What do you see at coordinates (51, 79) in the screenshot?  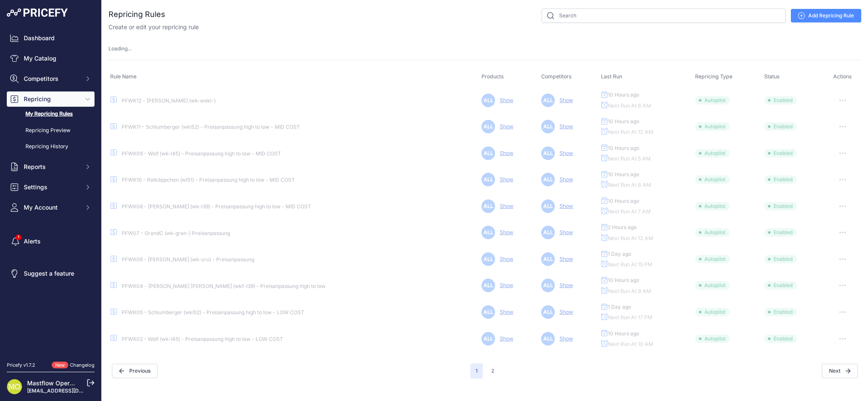 I see `button: Competitors` at bounding box center [51, 79].